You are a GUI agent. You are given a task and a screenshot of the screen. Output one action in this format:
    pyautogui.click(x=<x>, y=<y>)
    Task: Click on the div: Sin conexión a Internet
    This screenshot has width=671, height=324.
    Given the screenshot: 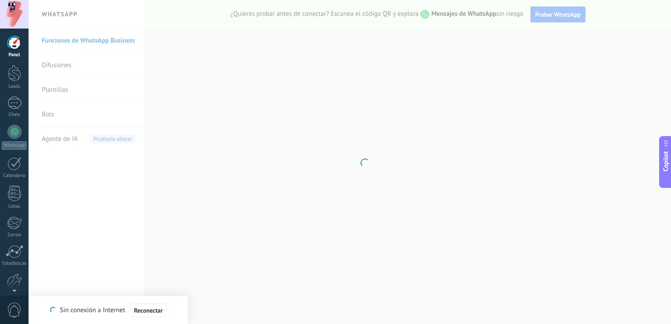 What is the action you would take?
    pyautogui.click(x=108, y=310)
    